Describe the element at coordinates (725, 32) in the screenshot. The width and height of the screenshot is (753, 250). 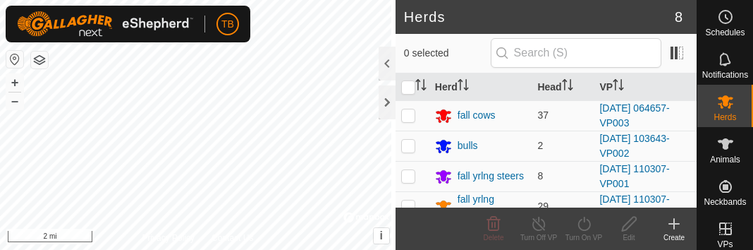
I see `span: Schedules` at that location.